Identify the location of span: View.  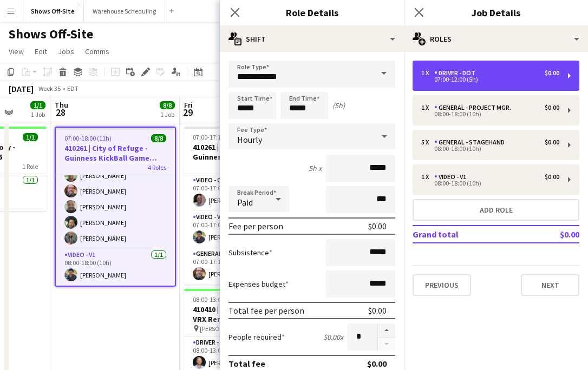
(17, 52).